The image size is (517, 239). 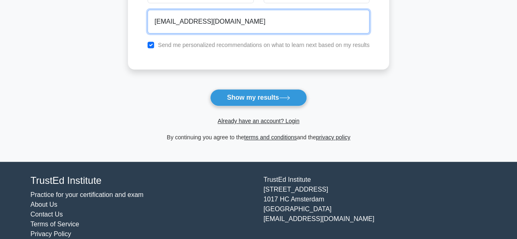 I want to click on a: Already have an account? Login, so click(x=258, y=121).